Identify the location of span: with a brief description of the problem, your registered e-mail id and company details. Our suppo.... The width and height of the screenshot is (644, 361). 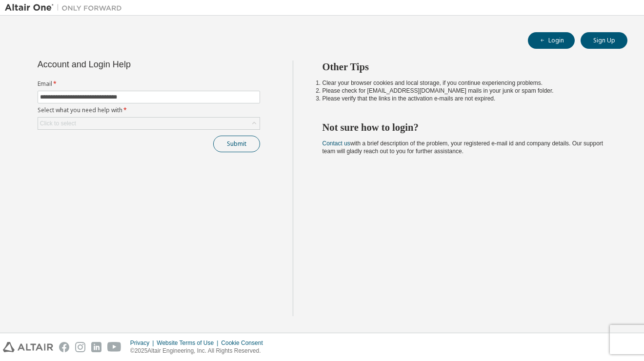
(463, 147).